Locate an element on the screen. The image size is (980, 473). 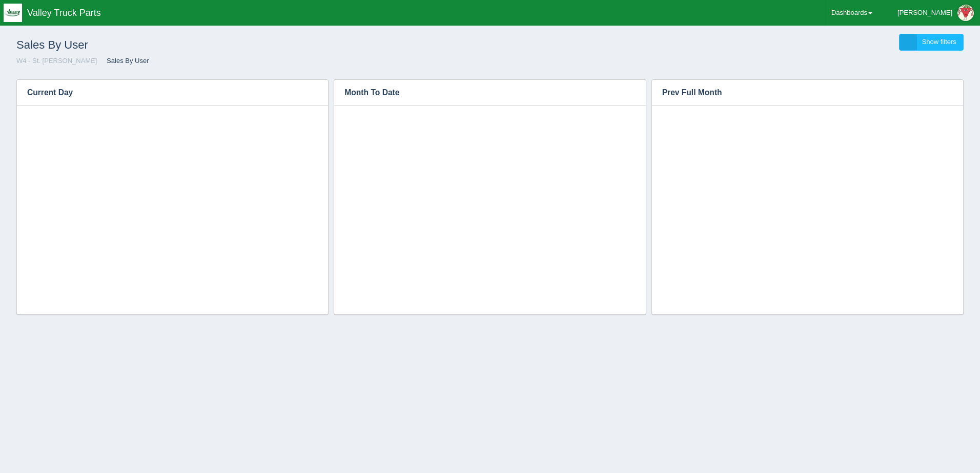
span: Show filters is located at coordinates (938, 41).